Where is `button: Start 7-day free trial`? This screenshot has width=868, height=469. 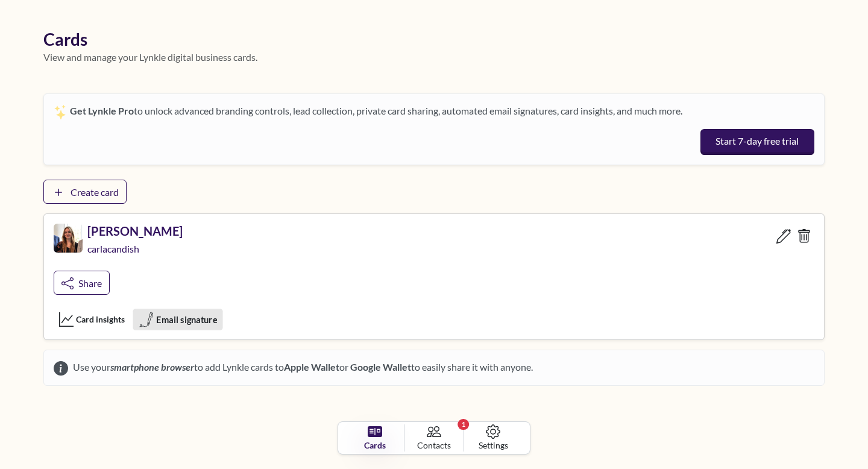 button: Start 7-day free trial is located at coordinates (757, 142).